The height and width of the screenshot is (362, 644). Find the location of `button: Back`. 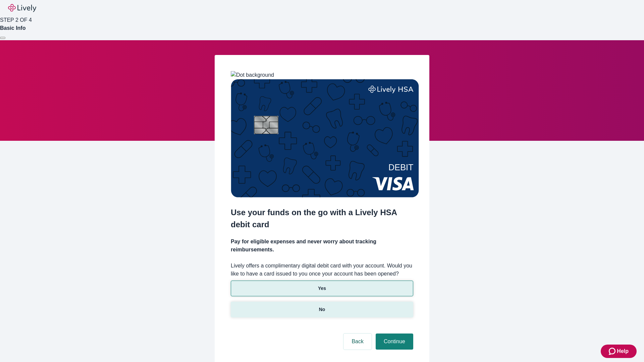

button: Back is located at coordinates (357, 341).